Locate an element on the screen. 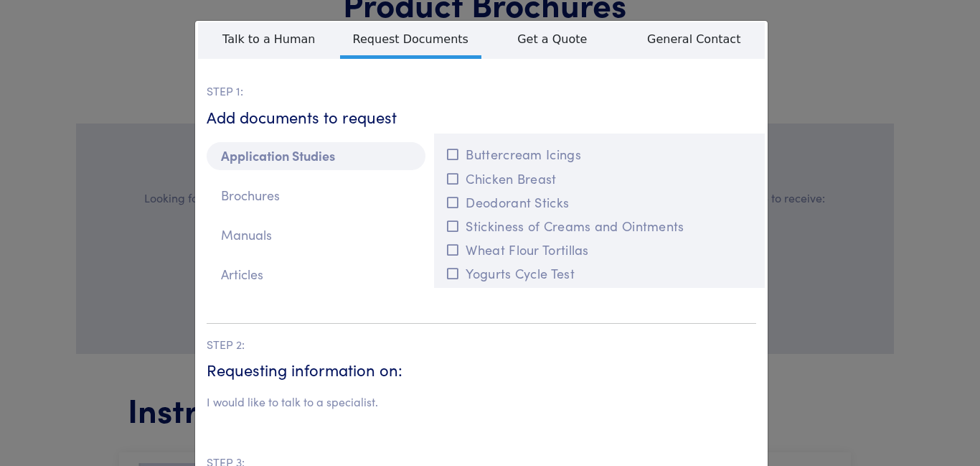 The height and width of the screenshot is (466, 980). button: Stickiness of Creams and Ointments is located at coordinates (599, 225).